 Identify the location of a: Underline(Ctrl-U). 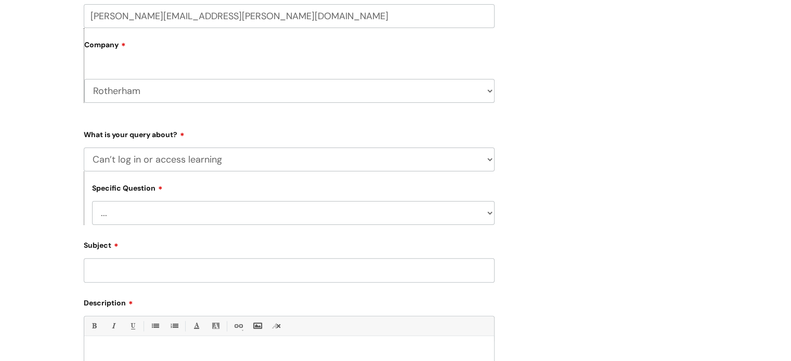
(132, 326).